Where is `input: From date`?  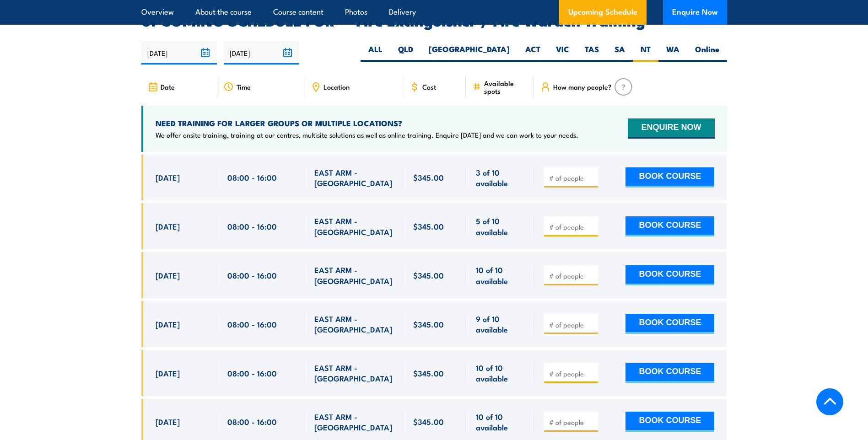 input: From date is located at coordinates (179, 53).